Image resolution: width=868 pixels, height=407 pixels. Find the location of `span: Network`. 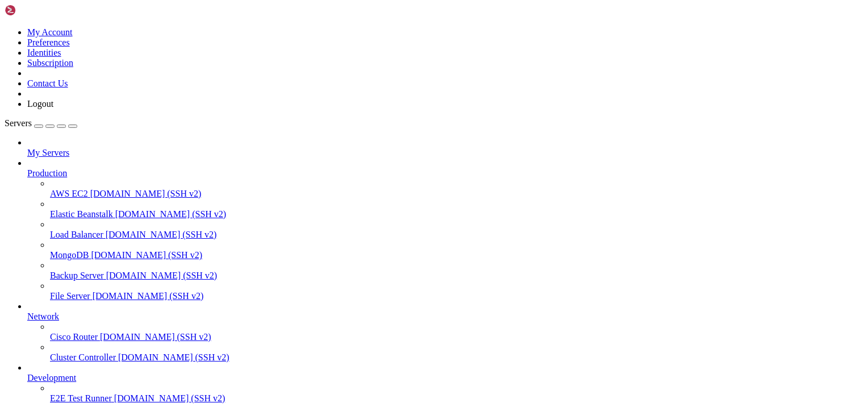

span: Network is located at coordinates (43, 316).